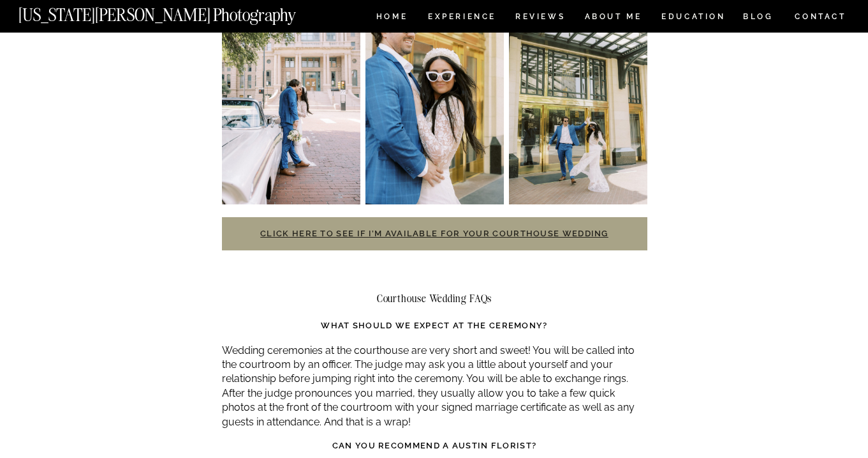 The height and width of the screenshot is (458, 868). What do you see at coordinates (461, 18) in the screenshot?
I see `nav: Experience` at bounding box center [461, 18].